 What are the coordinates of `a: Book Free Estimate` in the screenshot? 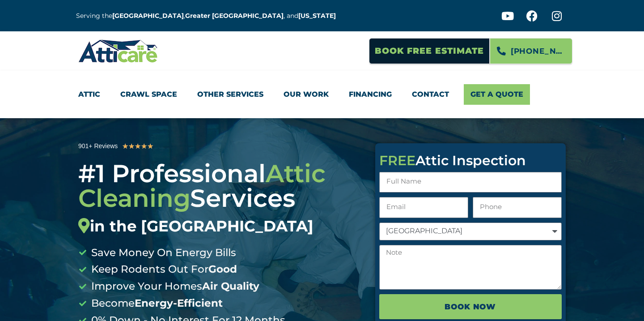 It's located at (429, 51).